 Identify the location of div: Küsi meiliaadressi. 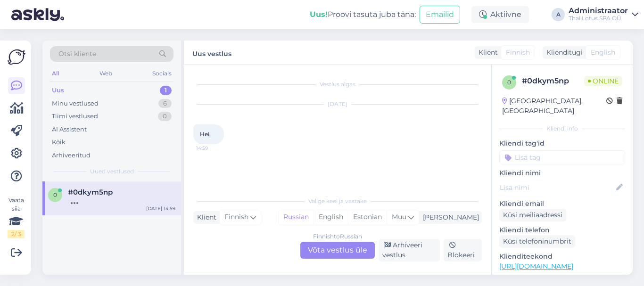
(533, 215).